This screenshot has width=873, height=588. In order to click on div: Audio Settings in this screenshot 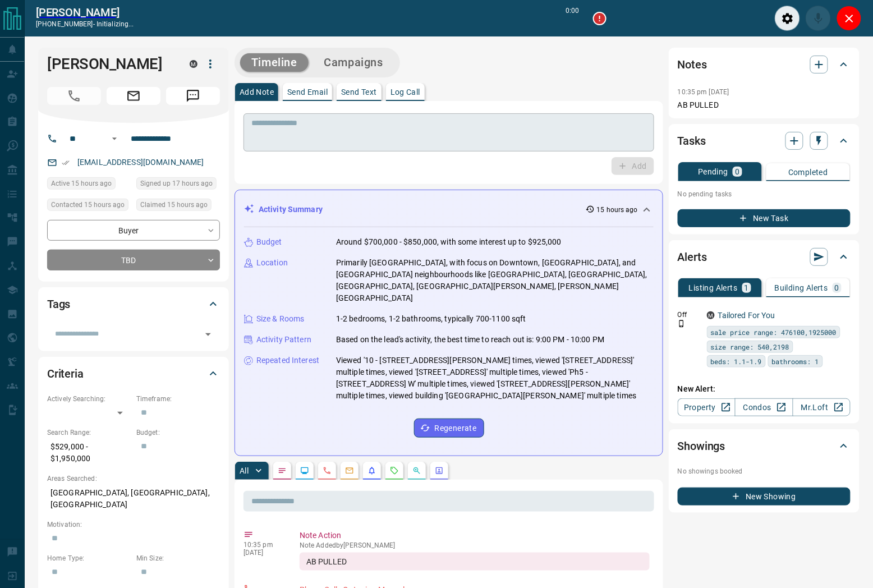, I will do `click(787, 18)`.